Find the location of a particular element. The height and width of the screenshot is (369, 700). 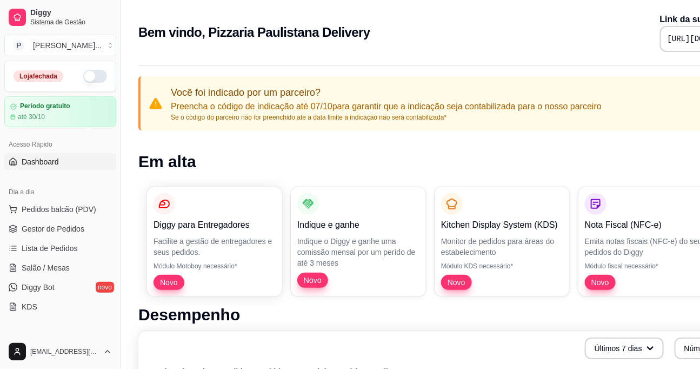

article: até 30/10 is located at coordinates (31, 117).